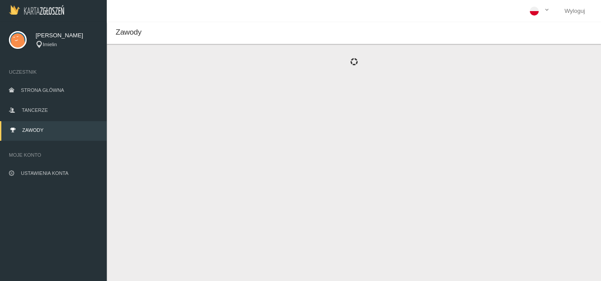  I want to click on span: Strona główna, so click(42, 90).